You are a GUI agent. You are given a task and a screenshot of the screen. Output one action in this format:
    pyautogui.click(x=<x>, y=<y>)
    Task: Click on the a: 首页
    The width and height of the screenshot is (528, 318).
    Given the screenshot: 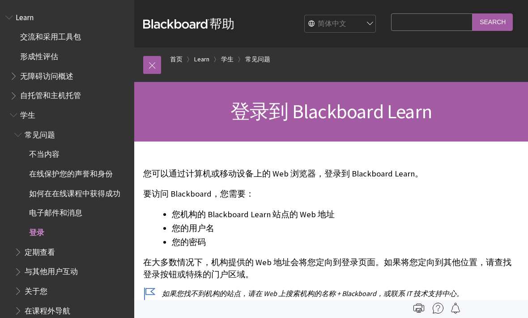 What is the action you would take?
    pyautogui.click(x=176, y=59)
    